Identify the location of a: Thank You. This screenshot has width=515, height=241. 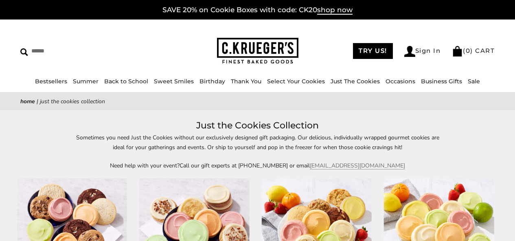
(246, 81).